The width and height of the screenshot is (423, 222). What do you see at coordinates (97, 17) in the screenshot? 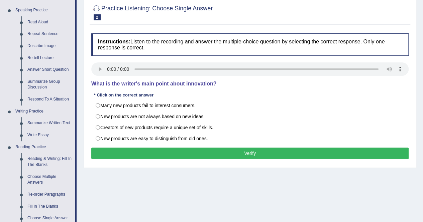
I see `span: 2` at bounding box center [97, 17].